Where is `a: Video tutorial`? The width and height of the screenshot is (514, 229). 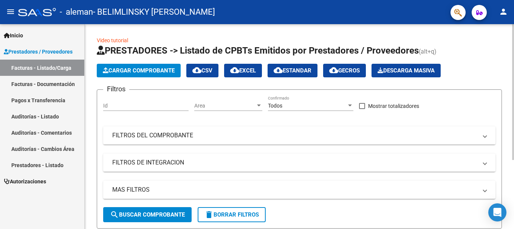 a: Video tutorial is located at coordinates (112, 40).